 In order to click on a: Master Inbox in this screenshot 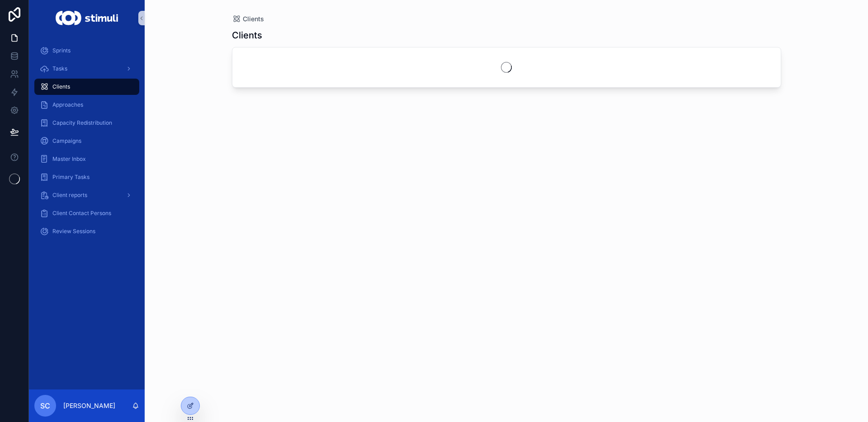, I will do `click(87, 159)`.